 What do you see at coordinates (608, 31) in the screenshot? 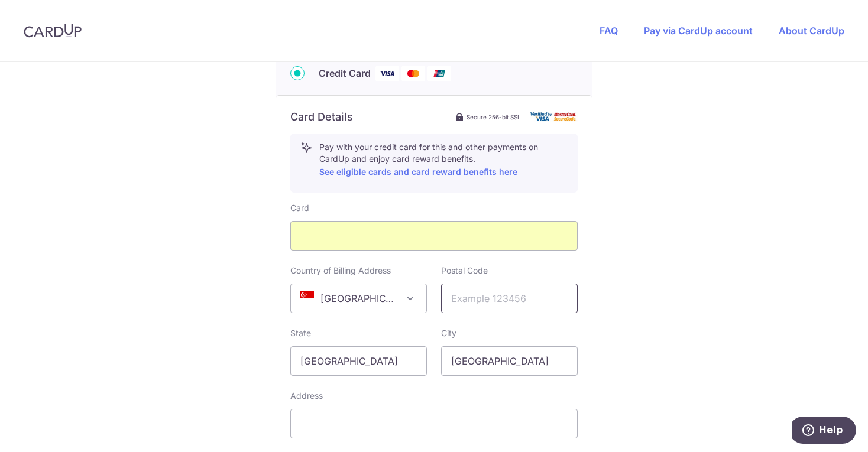
I see `a: FAQ` at bounding box center [608, 31].